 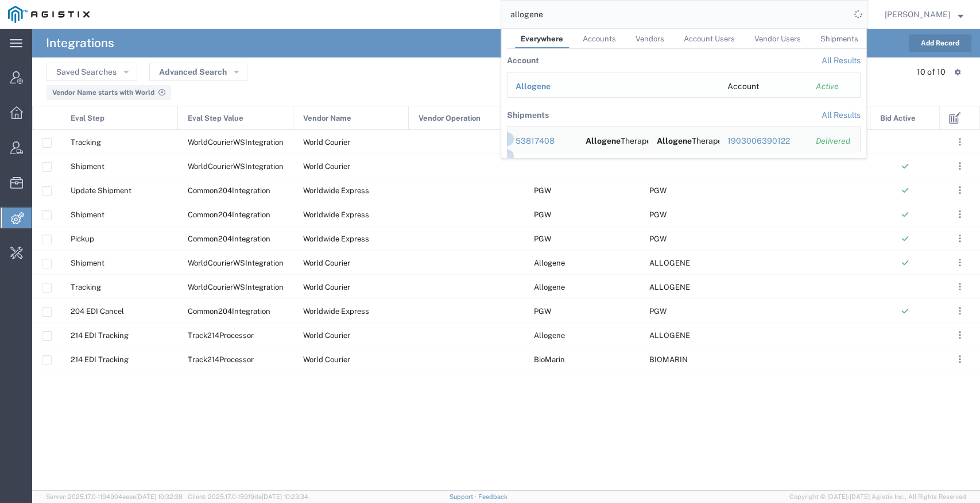 What do you see at coordinates (248, 496) in the screenshot?
I see `span: Client: 2025.17.0-159f9de` at bounding box center [248, 496].